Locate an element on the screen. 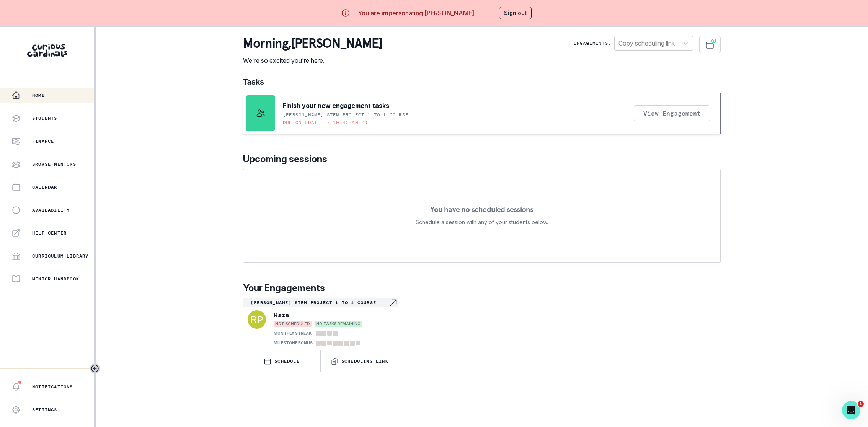 This screenshot has height=427, width=868. span: NOT SCHEDULED is located at coordinates (293, 323).